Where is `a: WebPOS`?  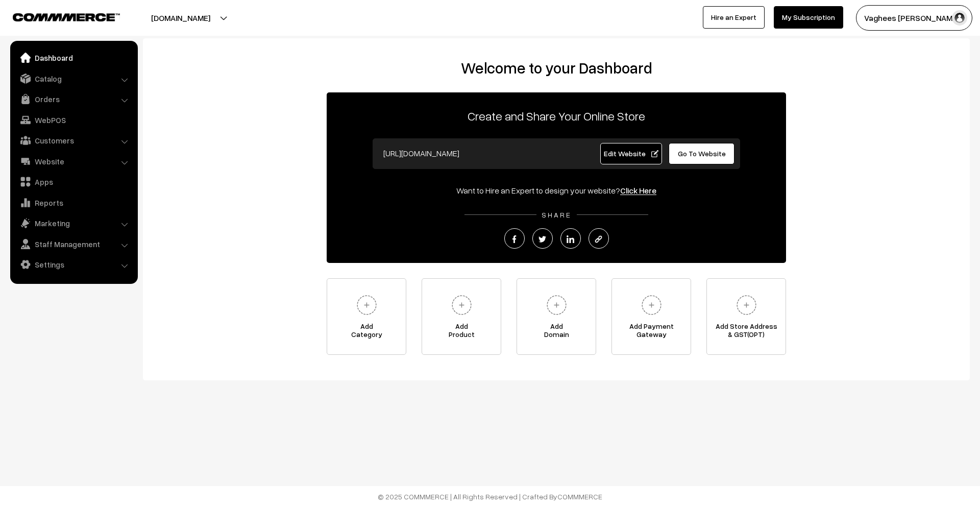
a: WebPOS is located at coordinates (73, 120).